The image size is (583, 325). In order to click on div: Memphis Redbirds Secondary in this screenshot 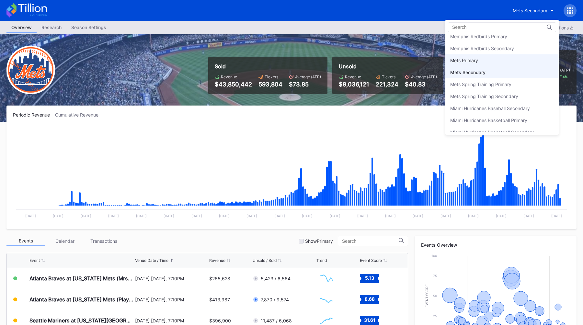, I will do `click(482, 48)`.